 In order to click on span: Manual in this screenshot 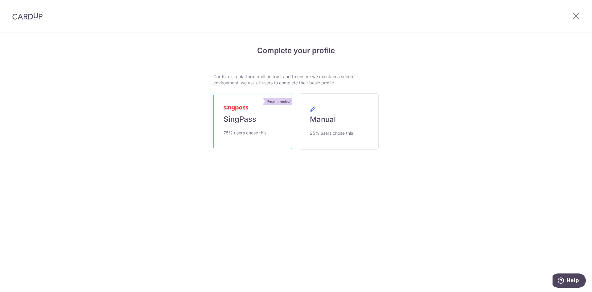, I will do `click(323, 119)`.